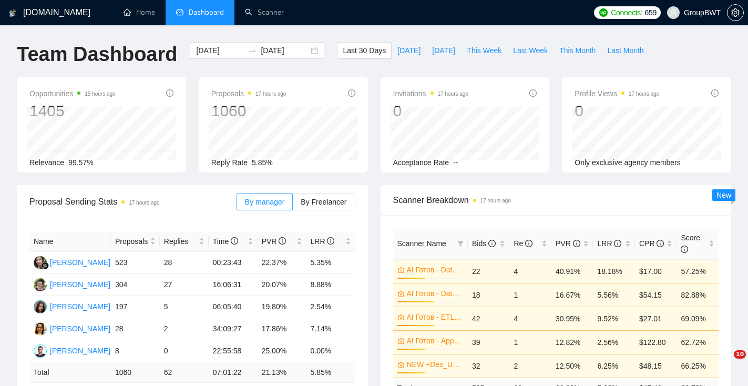 Image resolution: width=748 pixels, height=386 pixels. I want to click on a: homeHome, so click(139, 12).